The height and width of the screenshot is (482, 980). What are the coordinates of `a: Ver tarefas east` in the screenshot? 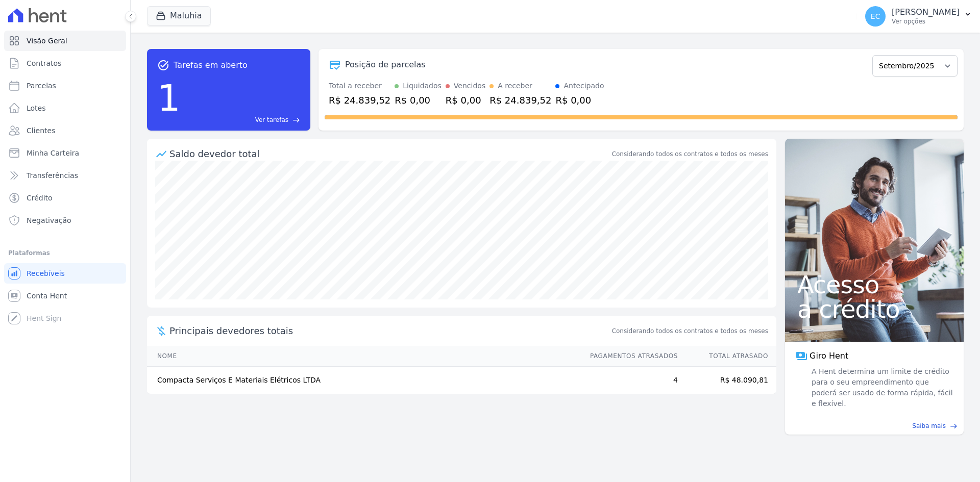 It's located at (242, 120).